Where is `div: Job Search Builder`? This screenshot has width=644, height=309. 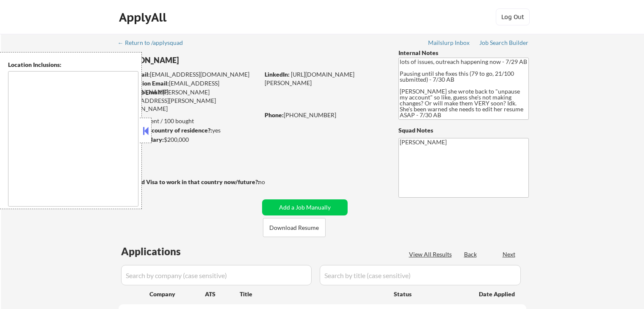
div: Job Search Builder is located at coordinates (504, 43).